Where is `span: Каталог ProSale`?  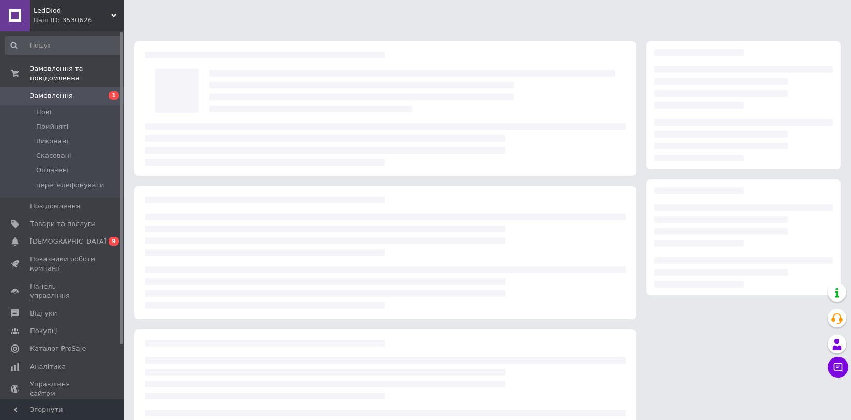
span: Каталог ProSale is located at coordinates (58, 348).